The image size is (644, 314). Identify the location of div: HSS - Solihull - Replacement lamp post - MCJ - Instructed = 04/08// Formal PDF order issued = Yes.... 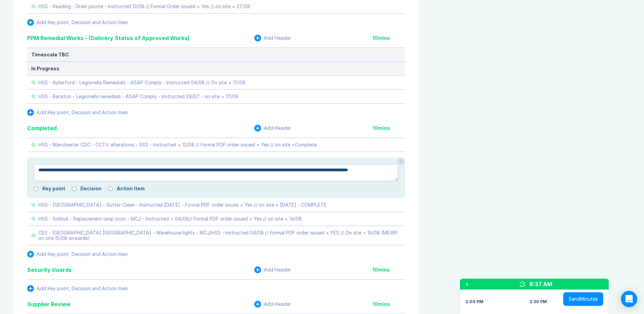
(170, 219).